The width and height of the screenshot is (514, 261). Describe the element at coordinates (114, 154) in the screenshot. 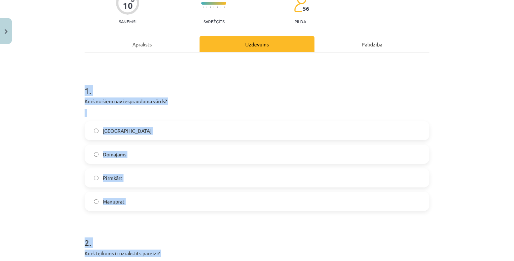

I see `span: Domājams` at that location.